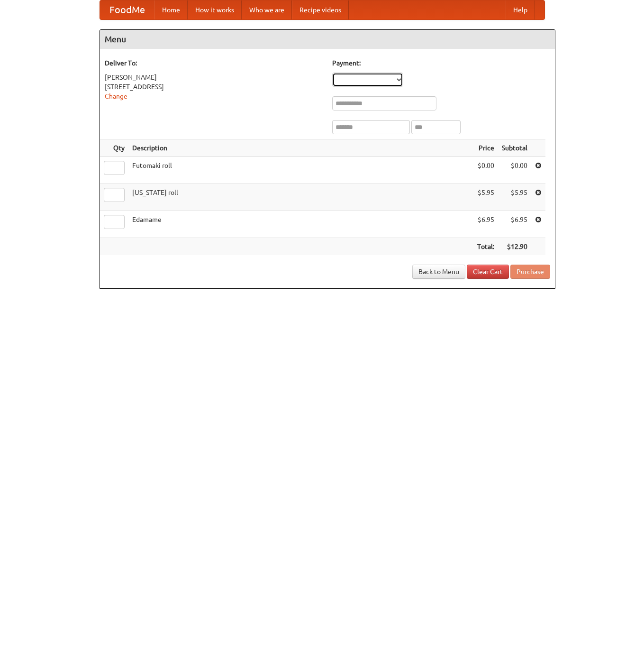  What do you see at coordinates (439, 271) in the screenshot?
I see `a: Back to Menu` at bounding box center [439, 271].